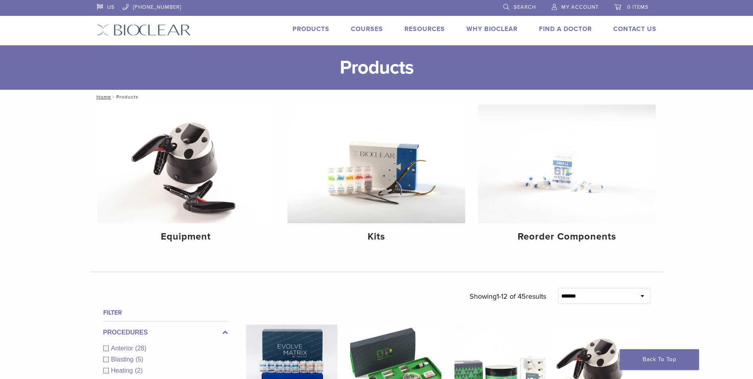  Describe the element at coordinates (139, 359) in the screenshot. I see `span: (5)` at that location.